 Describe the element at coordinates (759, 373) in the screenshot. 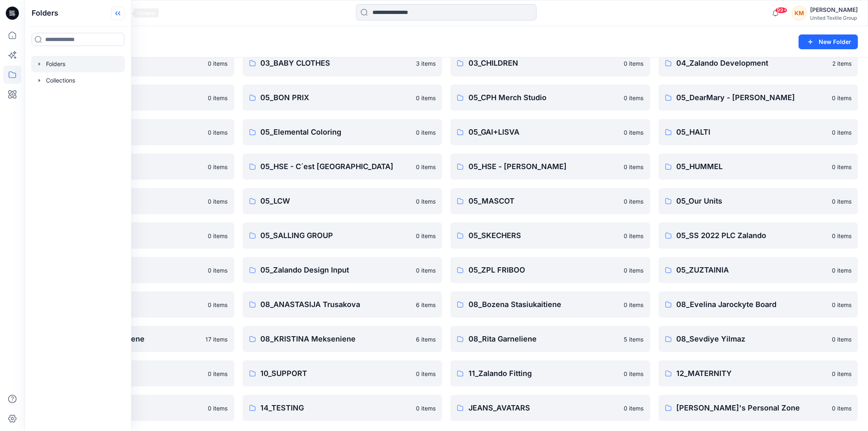

I see `a: 12_MATERNITY0 items` at that location.